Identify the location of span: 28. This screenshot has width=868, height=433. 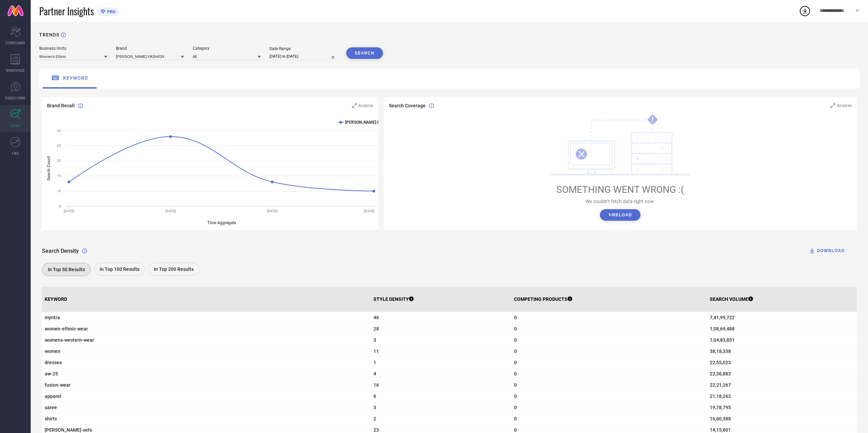
(441, 329).